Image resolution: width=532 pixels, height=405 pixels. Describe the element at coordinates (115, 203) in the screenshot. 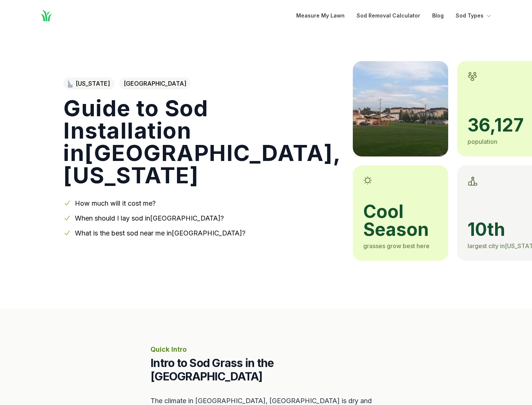

I see `a: How much will it cost me?` at that location.